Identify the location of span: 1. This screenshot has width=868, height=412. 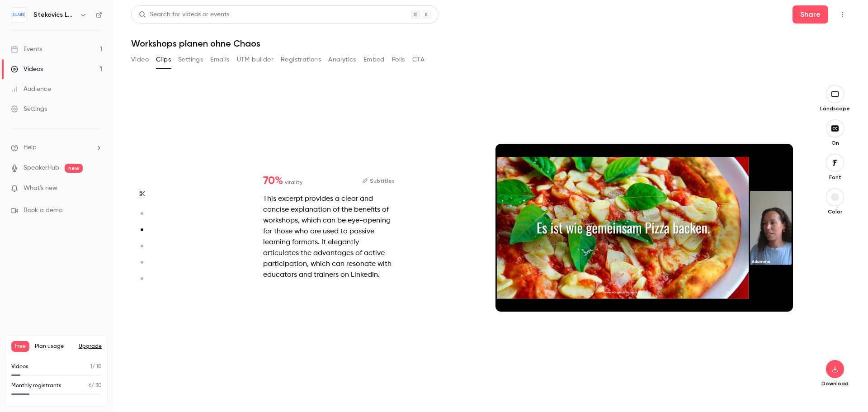
(91, 366).